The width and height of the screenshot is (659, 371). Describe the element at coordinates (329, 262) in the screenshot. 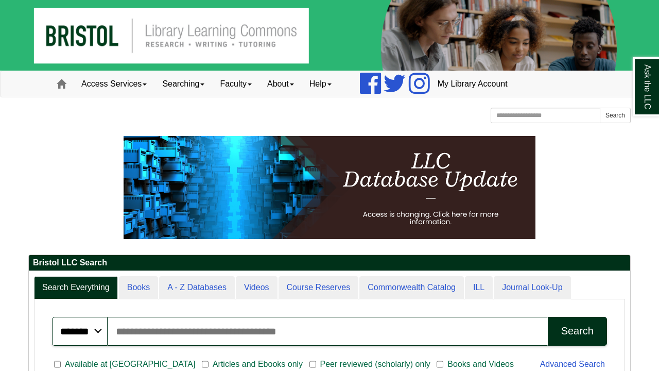

I see `h2: Bristol LLC Search` at that location.